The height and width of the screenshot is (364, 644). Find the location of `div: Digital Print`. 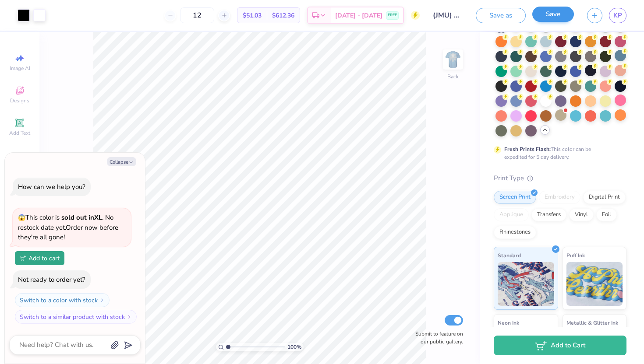

div: Digital Print is located at coordinates (604, 197).